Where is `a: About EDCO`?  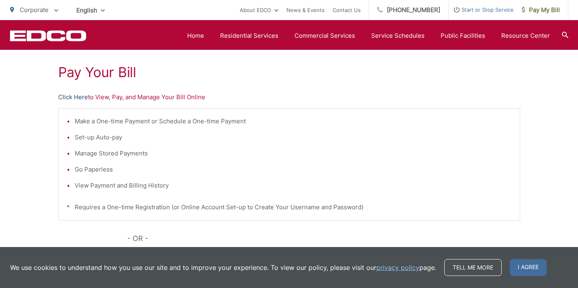 a: About EDCO is located at coordinates (259, 10).